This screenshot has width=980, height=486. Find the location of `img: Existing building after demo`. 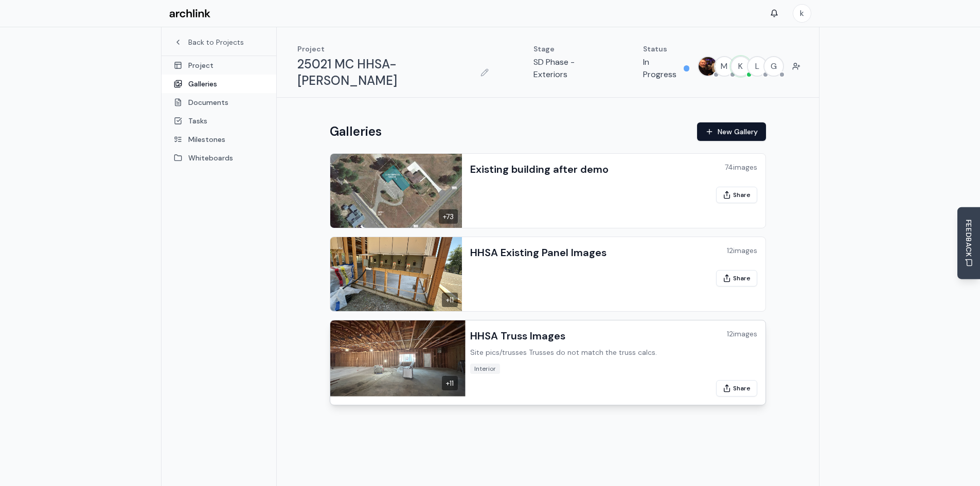

img: Existing building after demo is located at coordinates (396, 191).